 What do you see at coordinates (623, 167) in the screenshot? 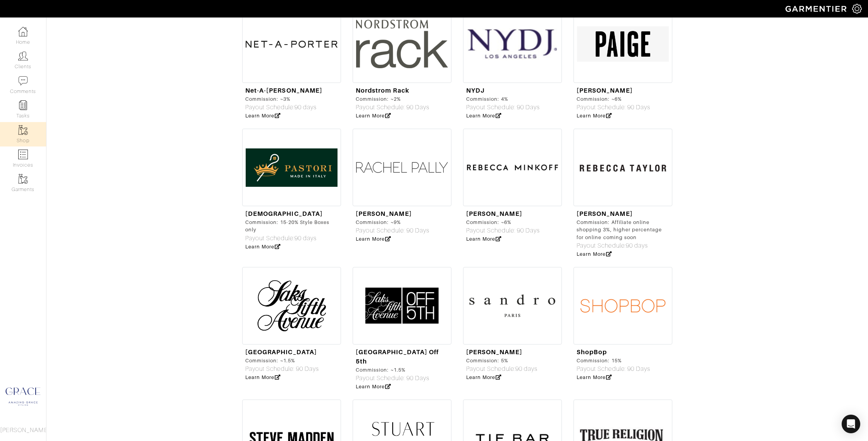
I see `img: rebecca%20taylor%20logo.jpeg` at bounding box center [623, 167].